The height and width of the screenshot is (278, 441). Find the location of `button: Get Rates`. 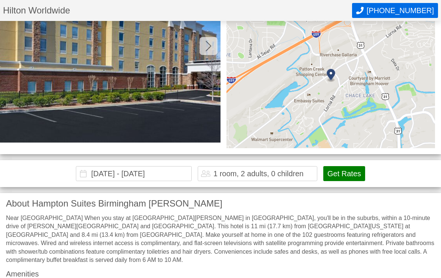

button: Get Rates is located at coordinates (344, 174).